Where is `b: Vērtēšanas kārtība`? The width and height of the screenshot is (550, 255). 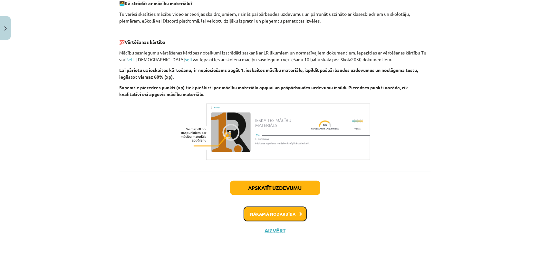
b: Vērtēšanas kārtība is located at coordinates (145, 42).